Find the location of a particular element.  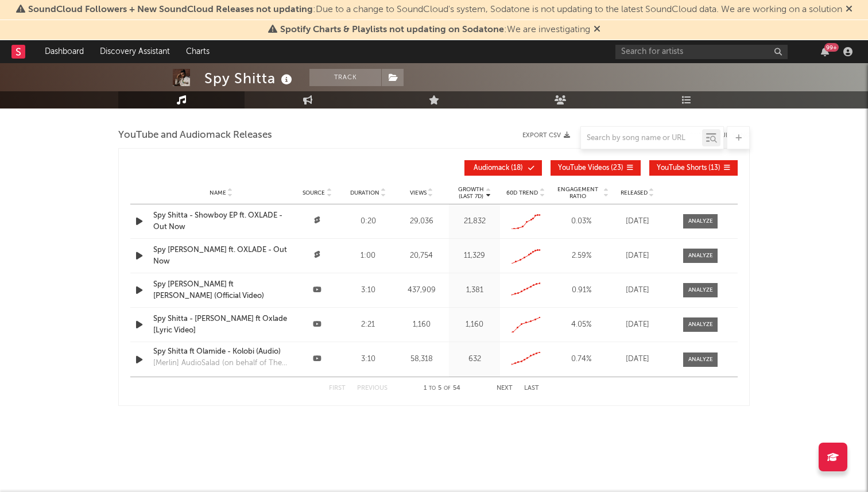

div: 58,318 is located at coordinates (421, 360).